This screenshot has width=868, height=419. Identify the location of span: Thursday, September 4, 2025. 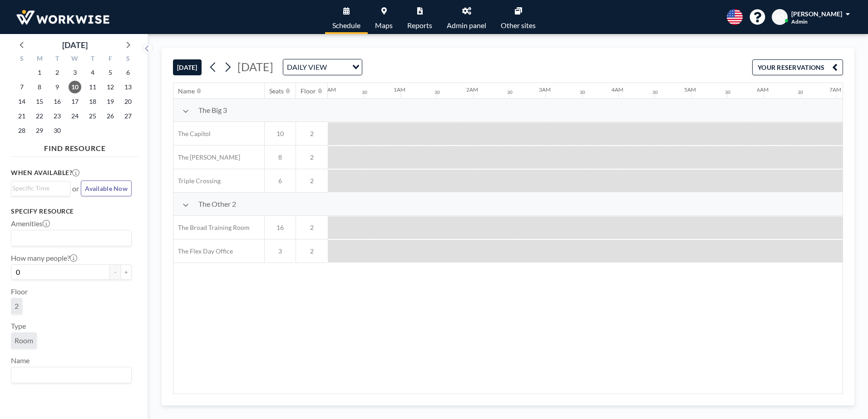
(93, 73).